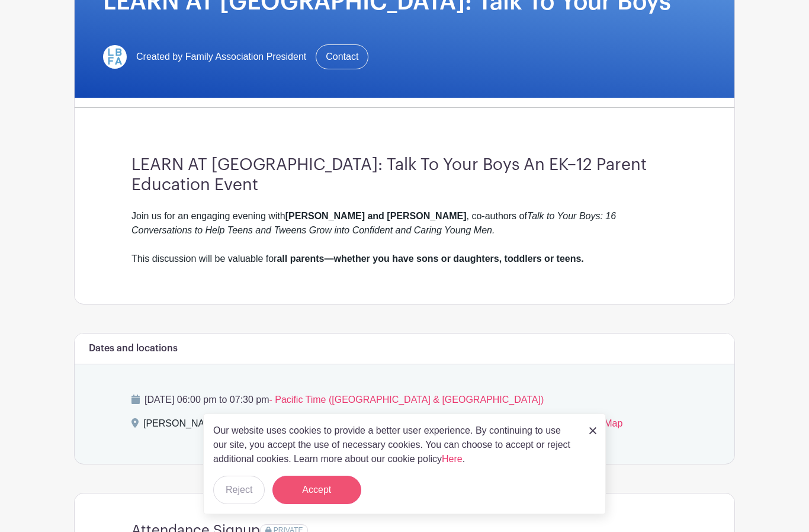  What do you see at coordinates (342, 57) in the screenshot?
I see `a: Contact` at bounding box center [342, 57].